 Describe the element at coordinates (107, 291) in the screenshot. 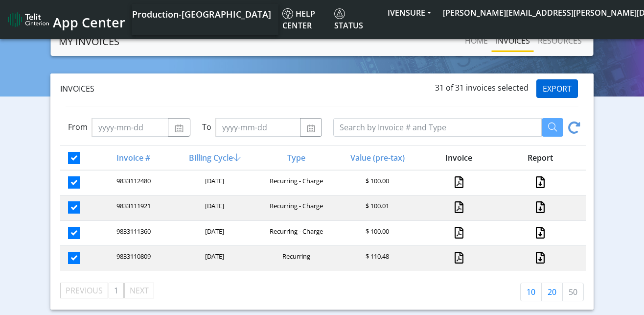

I see `ul: Pagination` at that location.